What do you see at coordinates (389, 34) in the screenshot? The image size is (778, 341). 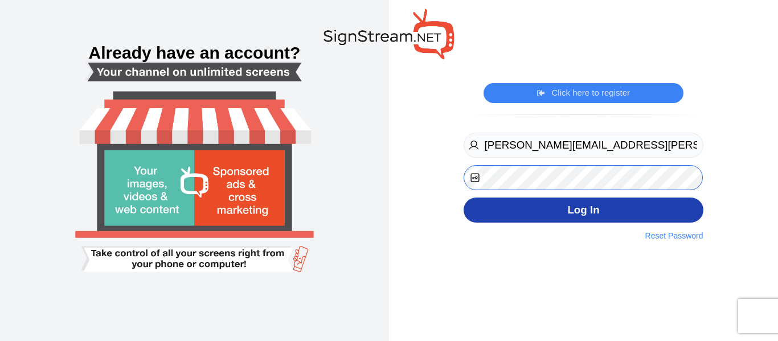 I see `img: SignStream.NET` at bounding box center [389, 34].